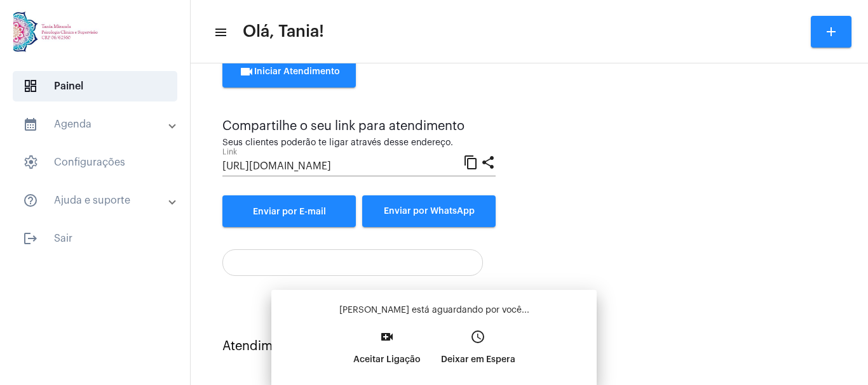 This screenshot has height=385, width=868. I want to click on button: Aceitar Ligação, so click(387, 353).